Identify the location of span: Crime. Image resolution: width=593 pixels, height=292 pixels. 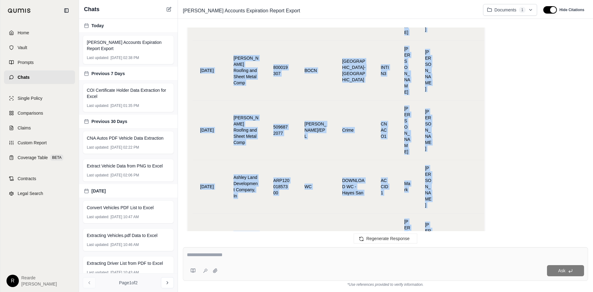
(348, 130).